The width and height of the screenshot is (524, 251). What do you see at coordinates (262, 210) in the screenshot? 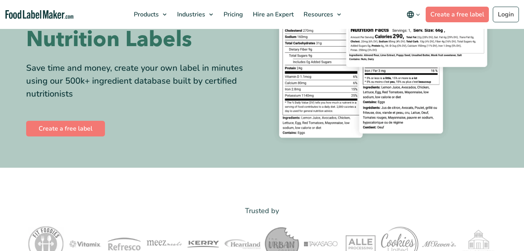
I see `p: Trusted by` at bounding box center [262, 210].